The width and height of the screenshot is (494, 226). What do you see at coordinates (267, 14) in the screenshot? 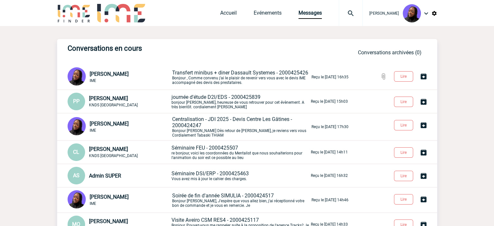
I see `a: Evénements` at bounding box center [267, 14].